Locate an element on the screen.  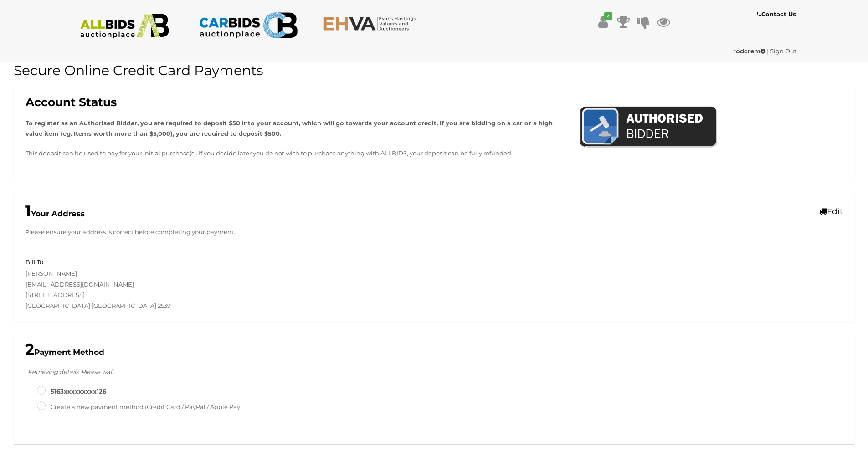
strong: rodcrem is located at coordinates (749, 51).